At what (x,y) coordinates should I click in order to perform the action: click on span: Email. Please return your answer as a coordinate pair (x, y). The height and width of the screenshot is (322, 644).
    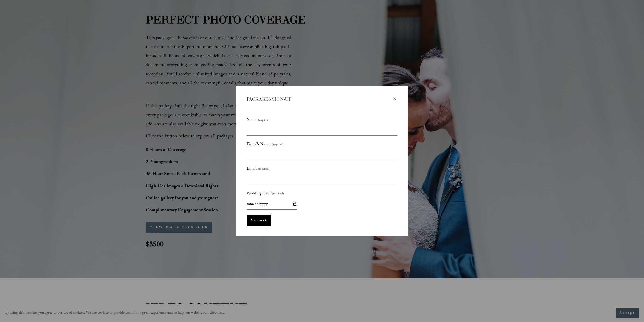
    Looking at the image, I should click on (251, 169).